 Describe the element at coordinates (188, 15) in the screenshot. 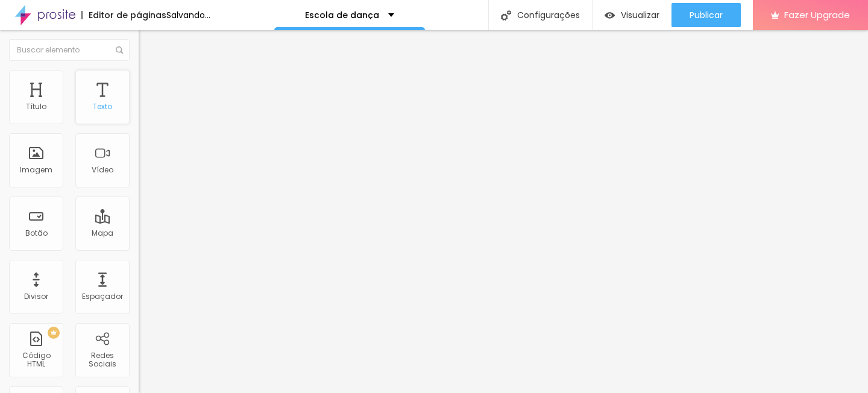

I see `div: Salvando...` at that location.